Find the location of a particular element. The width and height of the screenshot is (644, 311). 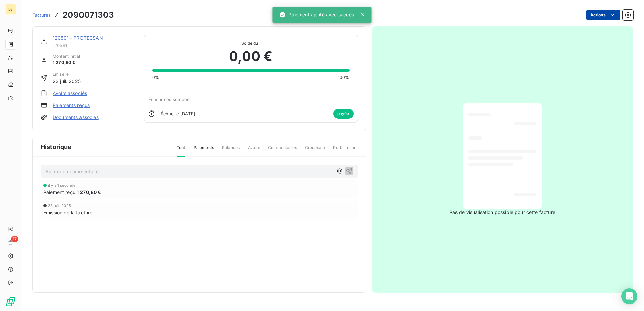

a: Avoirs associés is located at coordinates (70, 93).